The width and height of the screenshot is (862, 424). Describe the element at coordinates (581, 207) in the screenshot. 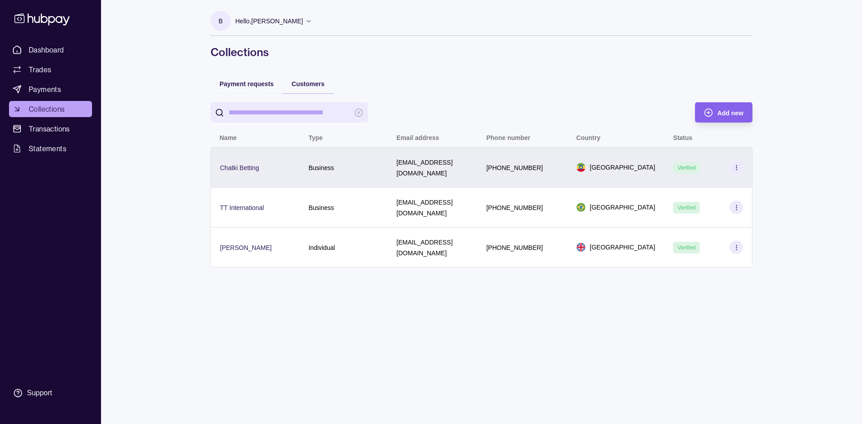

I see `img: br` at that location.